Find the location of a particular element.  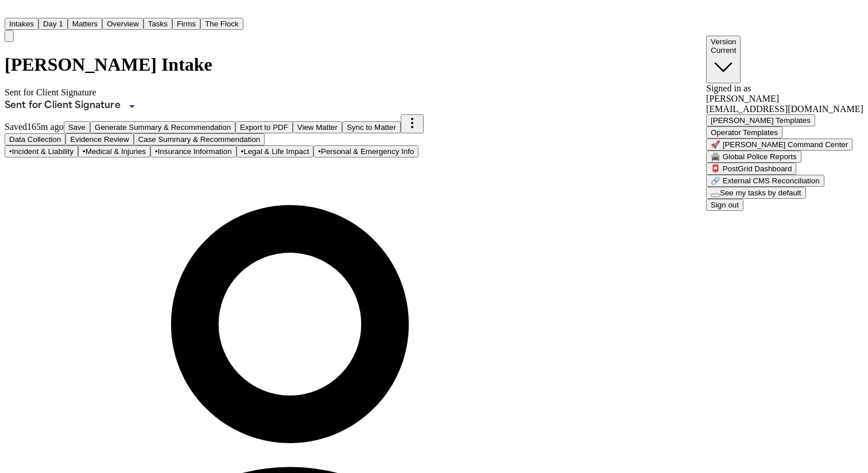

button: Sign out is located at coordinates (725, 205).